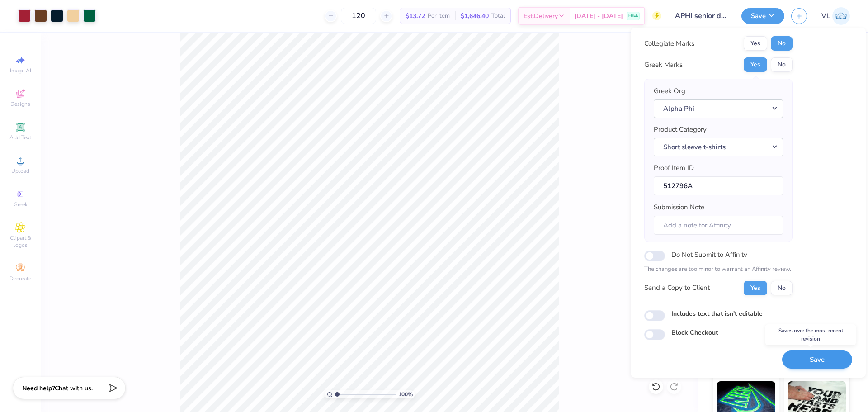 This screenshot has height=412, width=868. Describe the element at coordinates (498, 16) in the screenshot. I see `span: Total` at that location.